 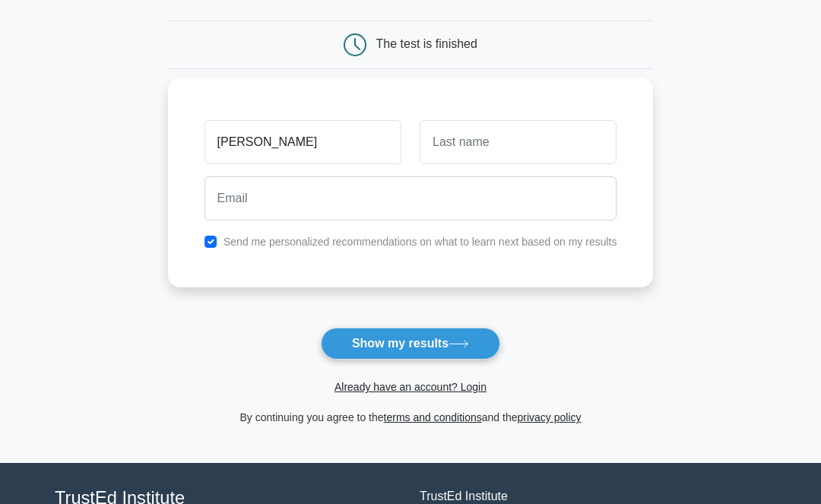 What do you see at coordinates (421, 241) in the screenshot?
I see `label: Send me personalized recommendations on what to learn next based on my results` at bounding box center [421, 241].